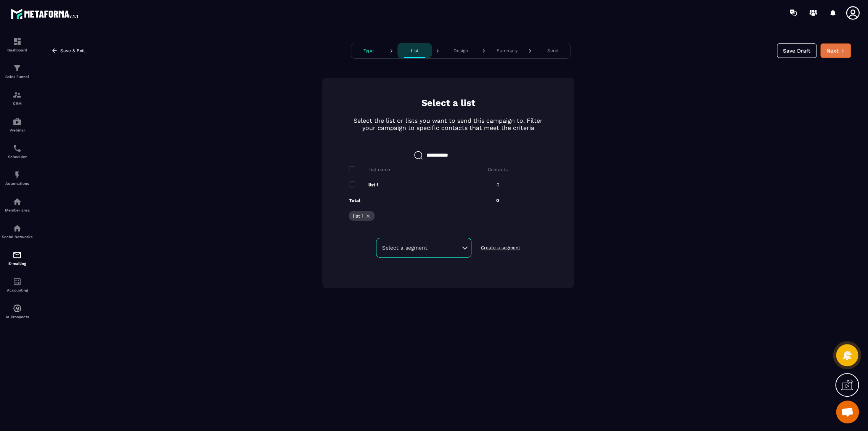 The image size is (868, 431). I want to click on p: Create a segment, so click(500, 248).